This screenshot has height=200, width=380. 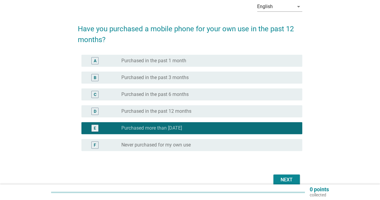 What do you see at coordinates (95, 61) in the screenshot?
I see `div: A` at bounding box center [95, 61].